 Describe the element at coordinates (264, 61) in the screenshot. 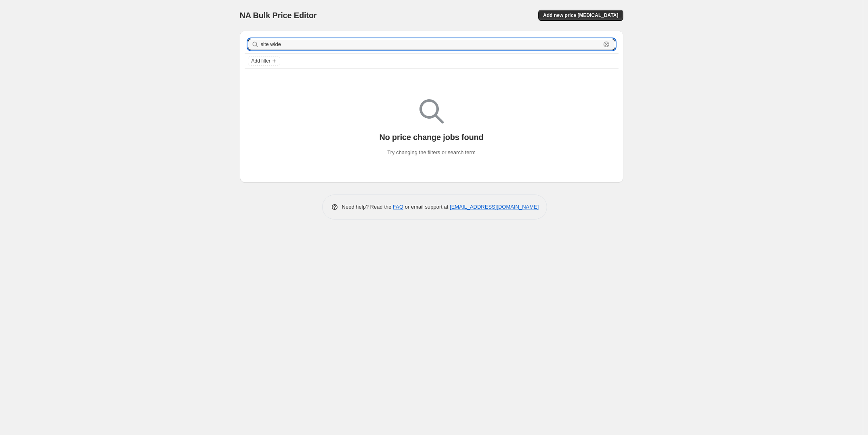

I see `button: Add filter` at that location.